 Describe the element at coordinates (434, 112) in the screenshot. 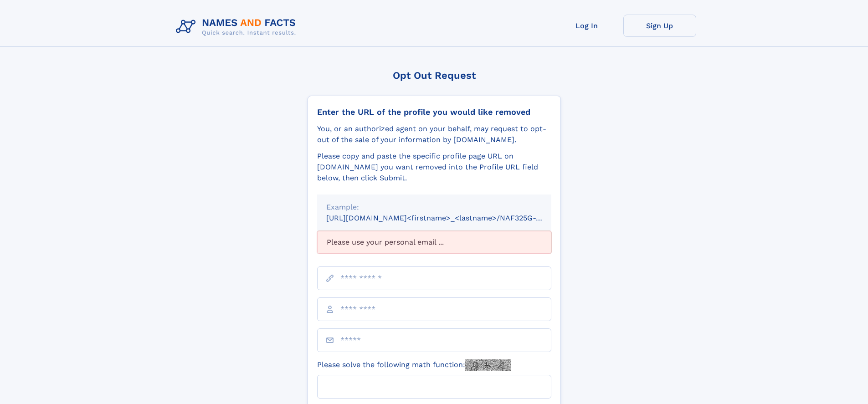

I see `div: Enter the URL of the profile you would like removed` at that location.